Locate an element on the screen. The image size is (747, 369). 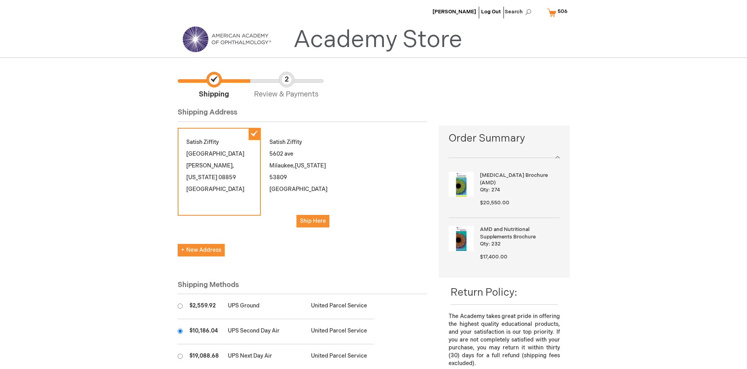
button: New Address is located at coordinates (201, 250).